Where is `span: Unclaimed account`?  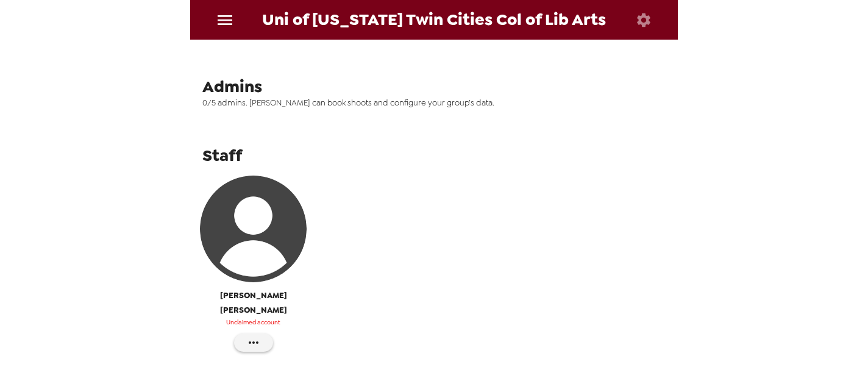
span: Unclaimed account is located at coordinates (253, 322).